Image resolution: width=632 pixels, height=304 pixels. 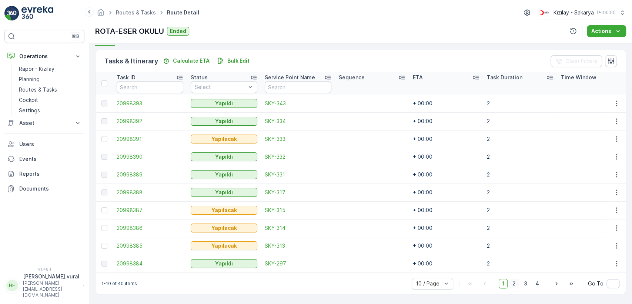 I want to click on a: 20998388, so click(x=150, y=192).